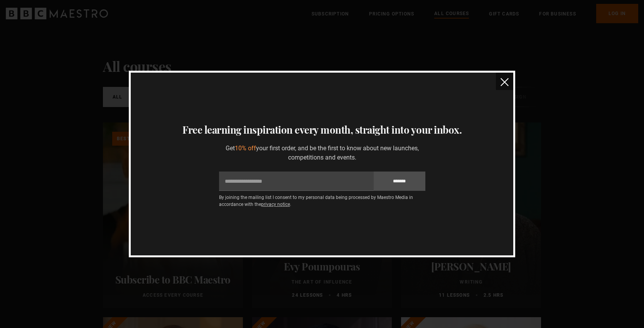  I want to click on button: close, so click(504, 81).